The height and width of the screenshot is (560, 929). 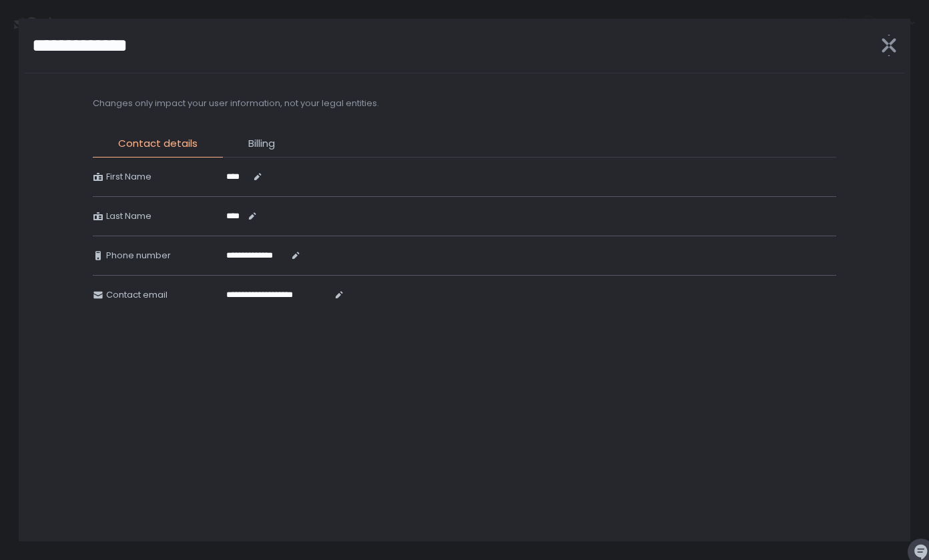 I want to click on span: Phone number, so click(x=138, y=256).